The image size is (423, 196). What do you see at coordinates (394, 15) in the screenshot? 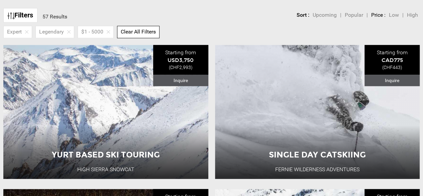
I see `span: Low` at bounding box center [394, 15].